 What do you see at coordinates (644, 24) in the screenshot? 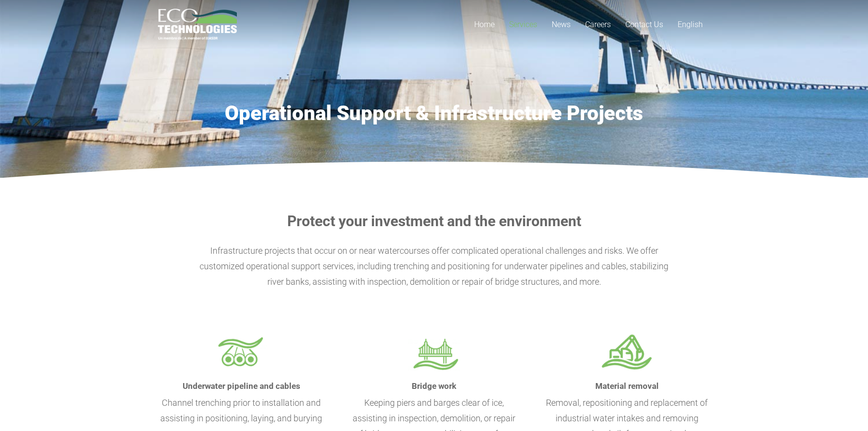
I see `span: Contact Us` at bounding box center [644, 24].